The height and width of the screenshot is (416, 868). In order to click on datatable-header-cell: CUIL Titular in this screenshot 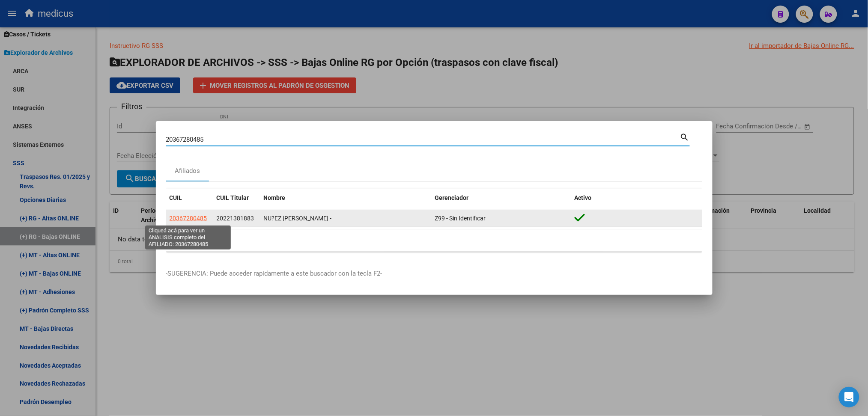, I will do `click(236, 198)`.